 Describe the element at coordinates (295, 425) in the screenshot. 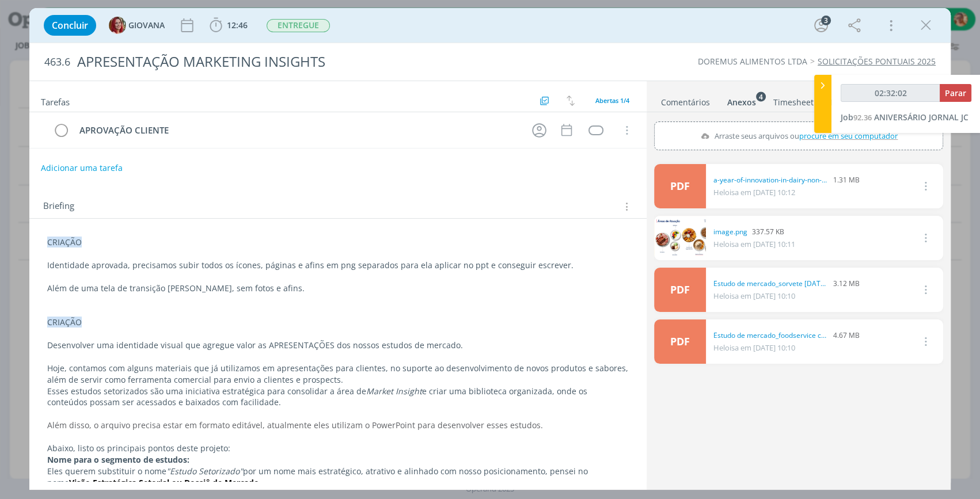

I see `span: Além disso, o arquivo precisa estar em formato editável, atualmente eles utilizam o PowerPoint pa...` at that location.